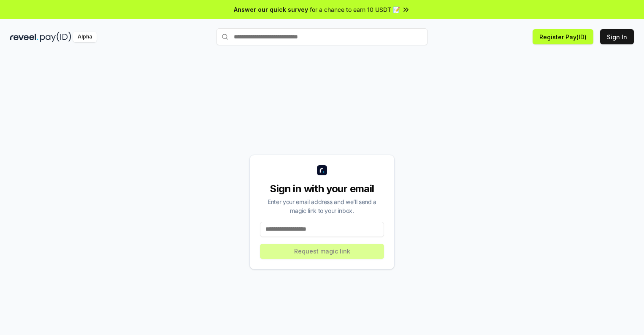  Describe the element at coordinates (322, 170) in the screenshot. I see `img: logo_small` at that location.